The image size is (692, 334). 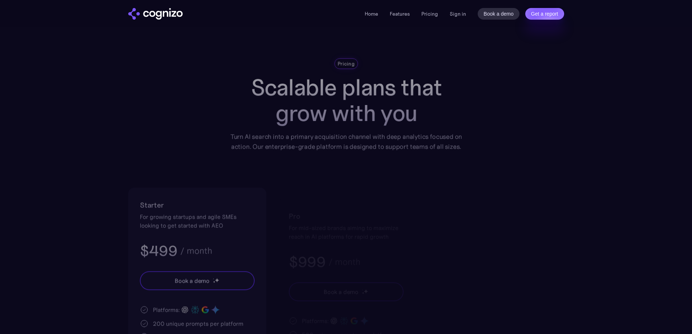 What do you see at coordinates (158, 251) in the screenshot?
I see `h3: $499` at bounding box center [158, 251].